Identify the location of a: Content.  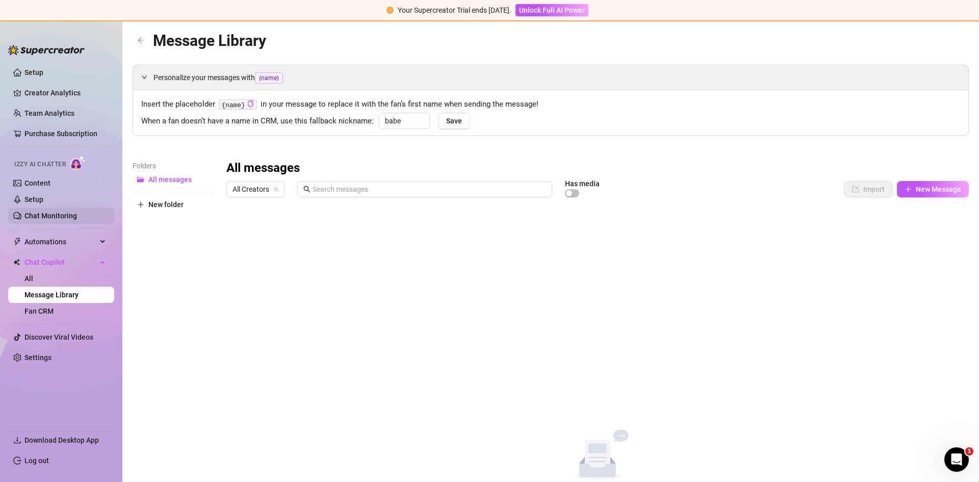
(37, 183).